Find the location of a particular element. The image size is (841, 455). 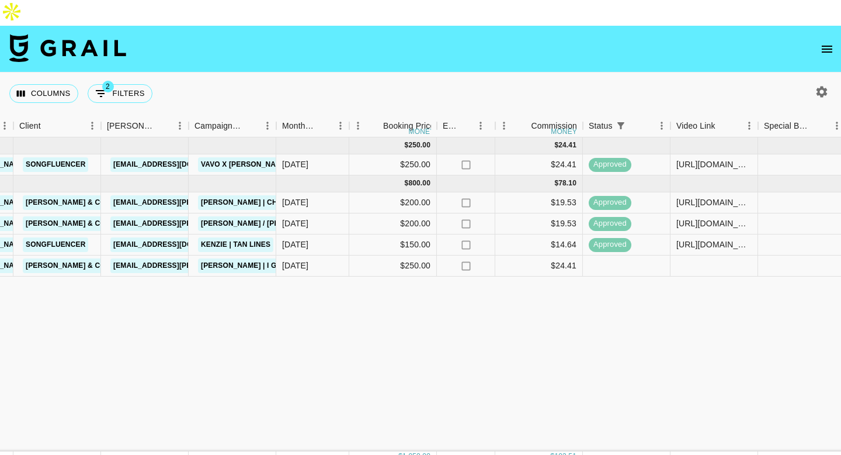

div: https://www.tiktok.com/@clementinespieser/video/7546755946127641911?_t=ZT-8zUDrDX8Rmx&_r=1 is located at coordinates (714, 202).